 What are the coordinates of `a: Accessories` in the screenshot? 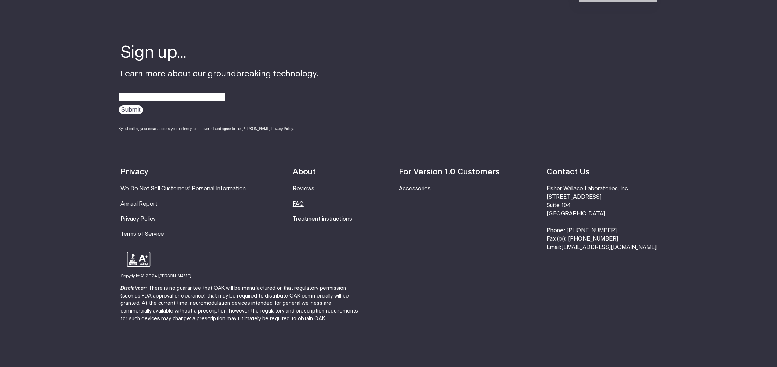 It's located at (414, 189).